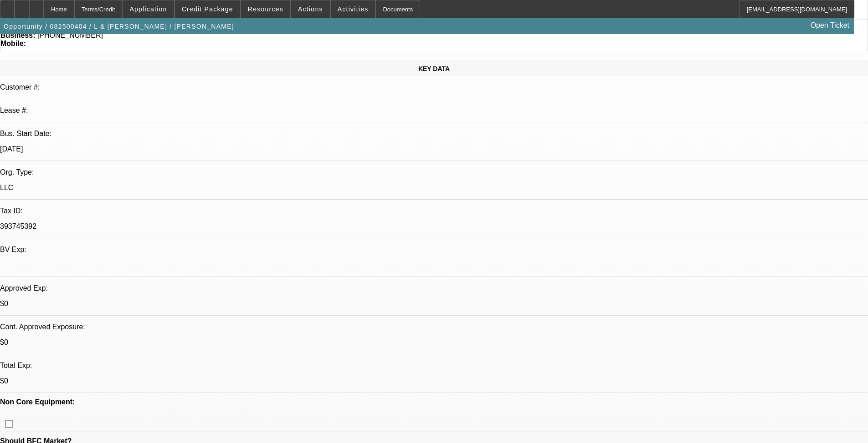 The height and width of the screenshot is (443, 868). I want to click on span: Actions, so click(310, 9).